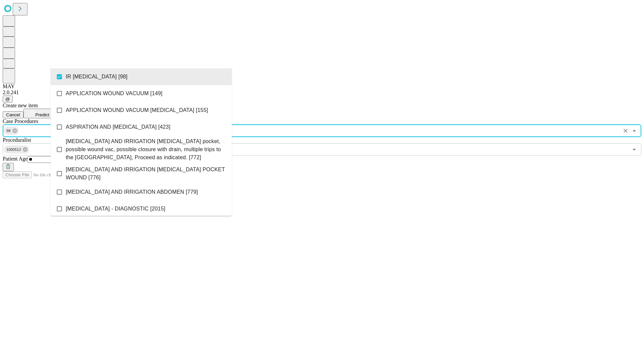  I want to click on div: 2.0.241, so click(322, 92).